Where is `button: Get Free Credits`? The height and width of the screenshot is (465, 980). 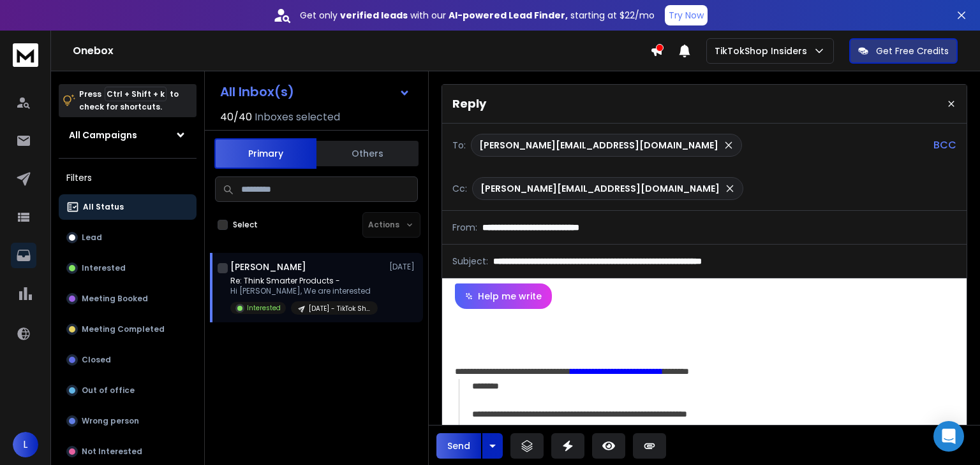 button: Get Free Credits is located at coordinates (903, 51).